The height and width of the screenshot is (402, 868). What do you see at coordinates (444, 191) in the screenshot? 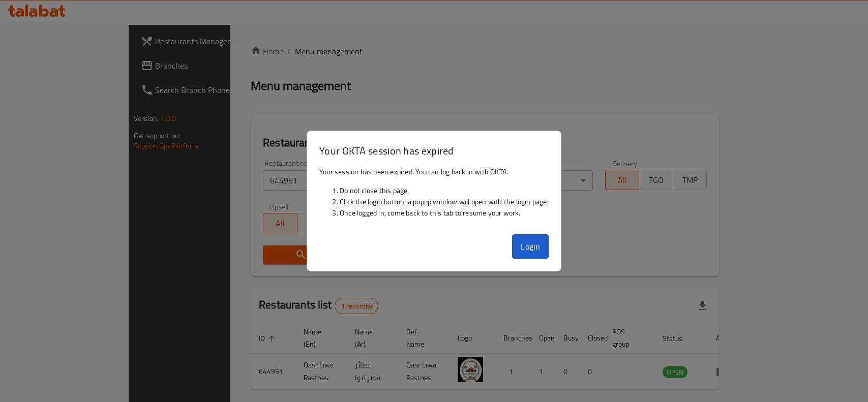
I see `li: Do not close this page.` at bounding box center [444, 191].